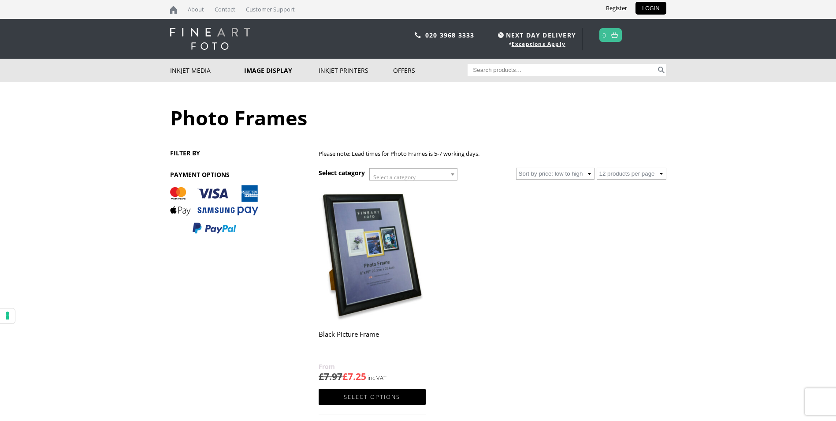  Describe the element at coordinates (372, 284) in the screenshot. I see `a: Black Picture Frame £7.97£7.25` at that location.